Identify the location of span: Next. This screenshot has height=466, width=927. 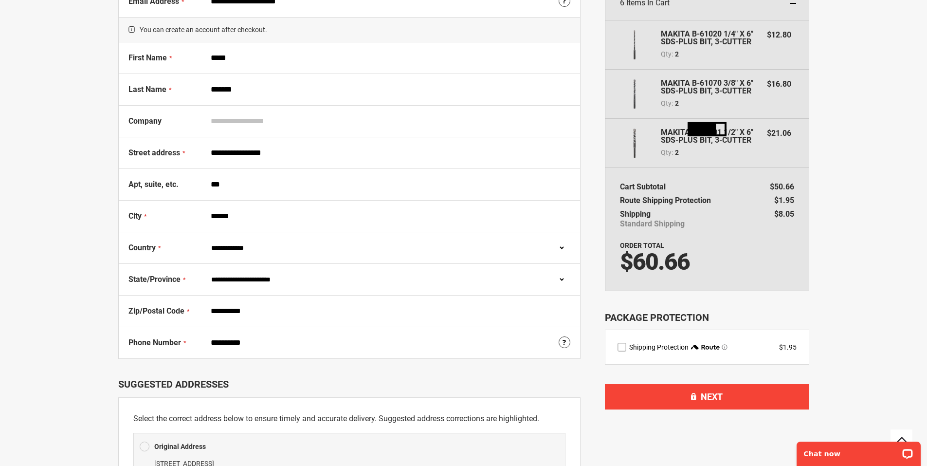
(712, 396).